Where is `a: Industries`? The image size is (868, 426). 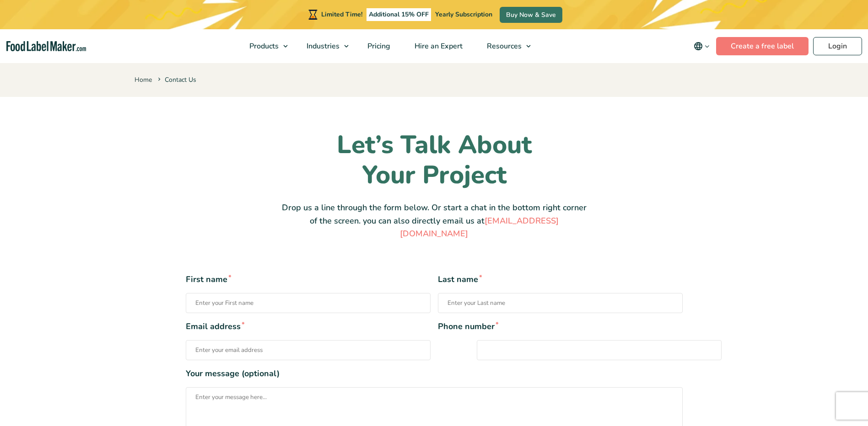 a: Industries is located at coordinates (324, 46).